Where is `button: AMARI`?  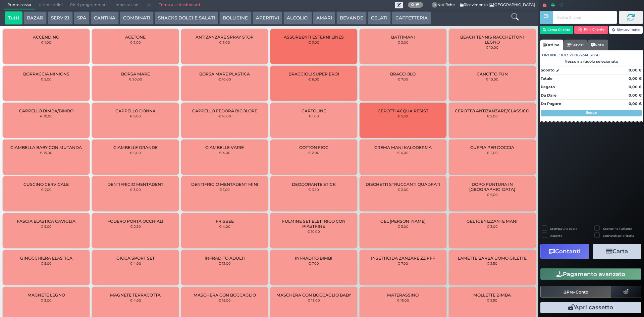 button: AMARI is located at coordinates (324, 19).